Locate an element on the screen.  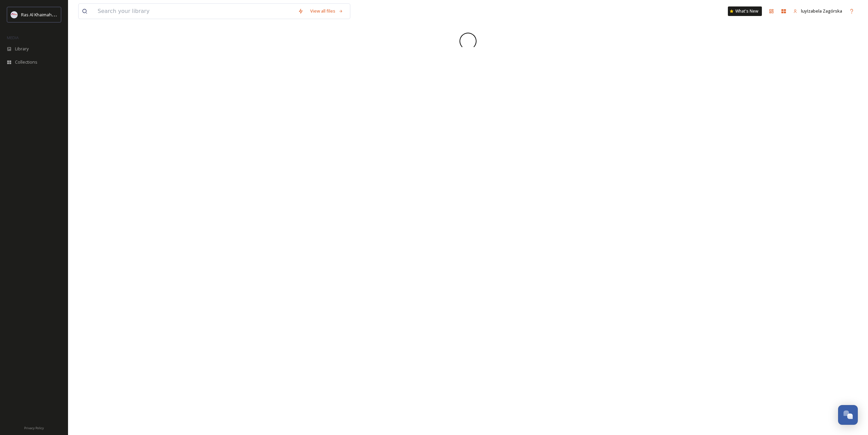
img: Logo_RAKTDA_RGB-01.png is located at coordinates (14, 14).